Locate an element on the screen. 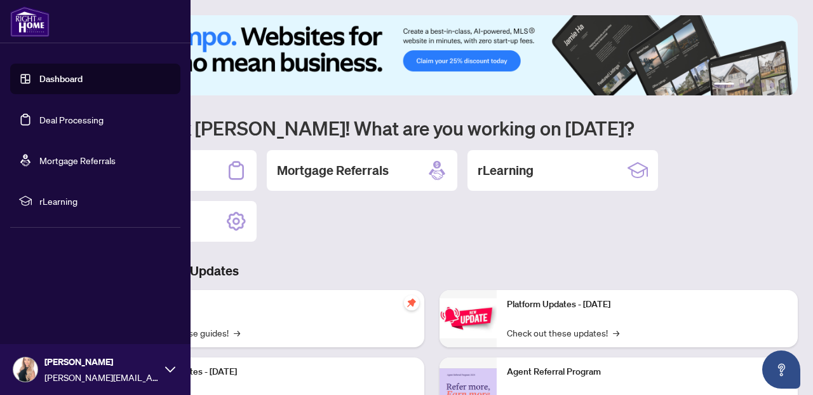  img: Slide 0 is located at coordinates (432, 55).